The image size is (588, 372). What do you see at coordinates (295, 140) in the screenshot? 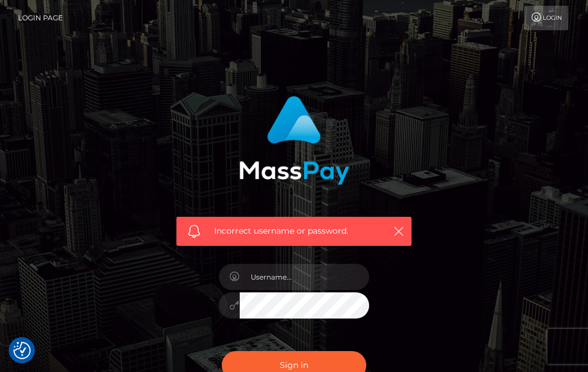
I see `img: MassPay Login` at bounding box center [295, 140].